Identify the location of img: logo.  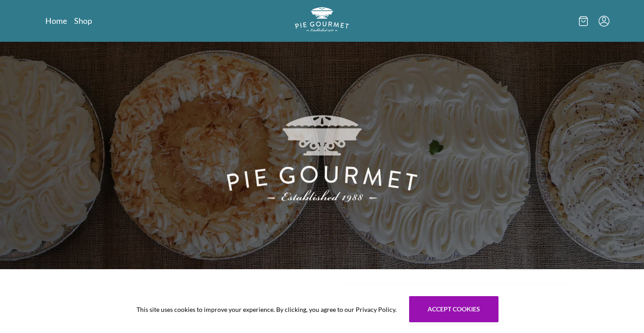
(322, 19).